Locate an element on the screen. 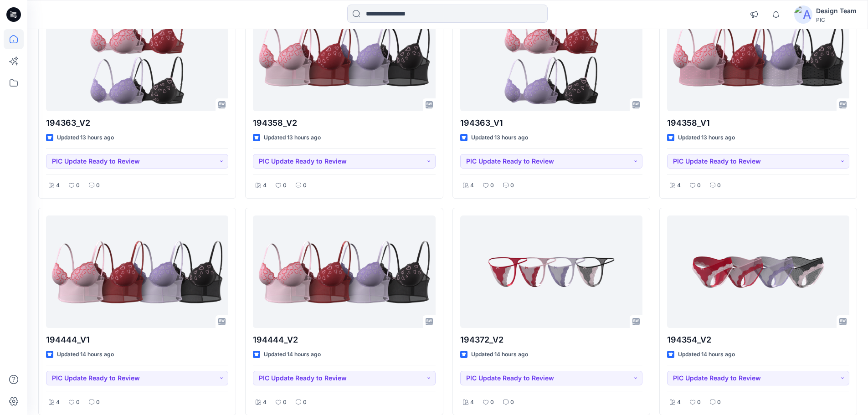  a: 194444_V1 is located at coordinates (137, 272).